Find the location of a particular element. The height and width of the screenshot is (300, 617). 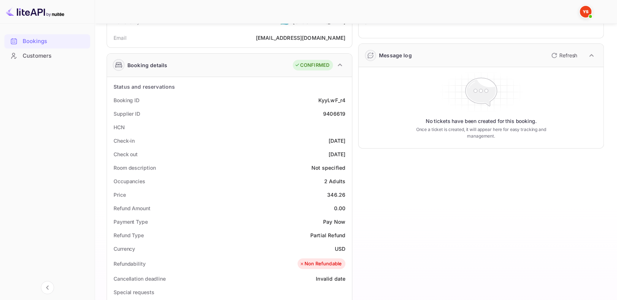

p: Once a ticket is created, it will appear here for easy tracking and management. is located at coordinates (481, 133).